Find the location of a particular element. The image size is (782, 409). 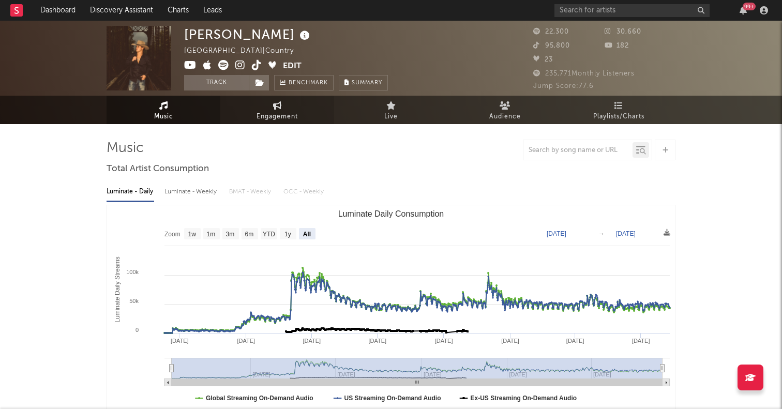

span: Total Artist Consumption is located at coordinates (158, 169).